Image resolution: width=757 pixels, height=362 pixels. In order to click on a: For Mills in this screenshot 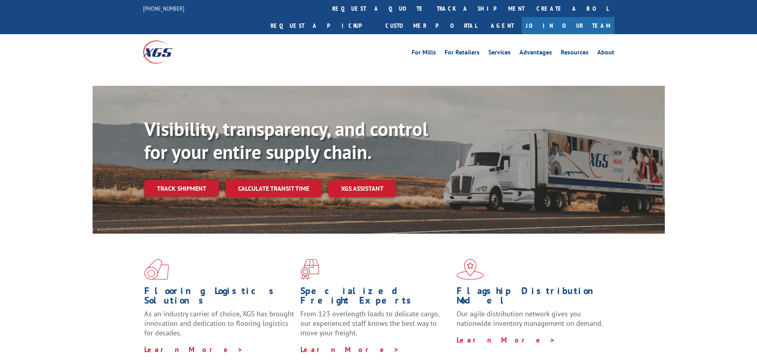, I will do `click(424, 54)`.